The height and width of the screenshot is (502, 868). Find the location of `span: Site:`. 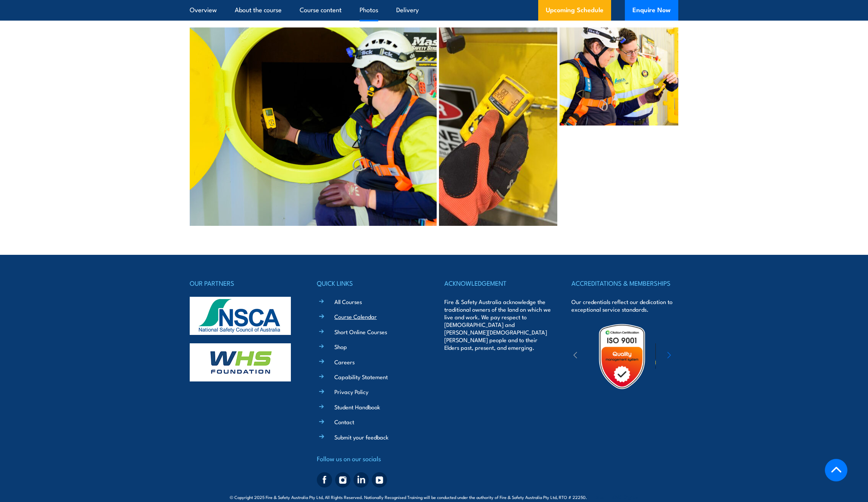

span: Site: is located at coordinates (617, 497).